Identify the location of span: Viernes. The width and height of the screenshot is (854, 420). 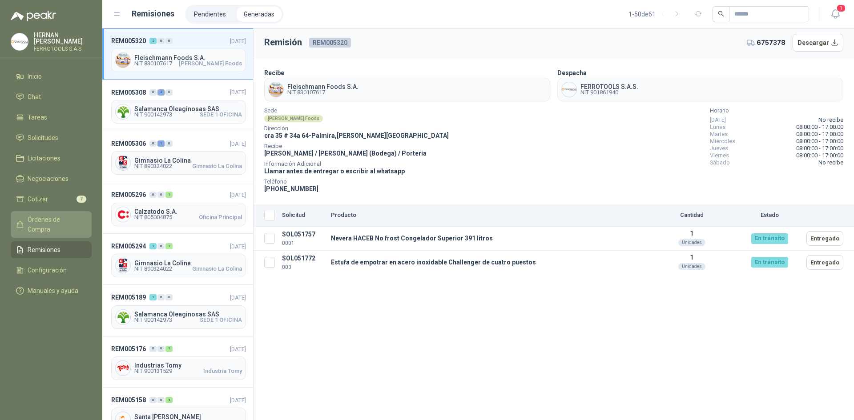
(719, 156).